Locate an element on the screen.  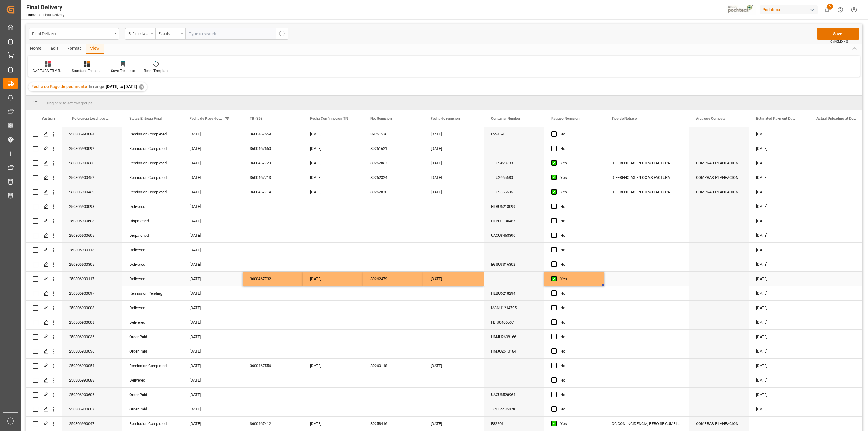
img: pochtecaImg.jpg_1689854062.jpg is located at coordinates (741, 10).